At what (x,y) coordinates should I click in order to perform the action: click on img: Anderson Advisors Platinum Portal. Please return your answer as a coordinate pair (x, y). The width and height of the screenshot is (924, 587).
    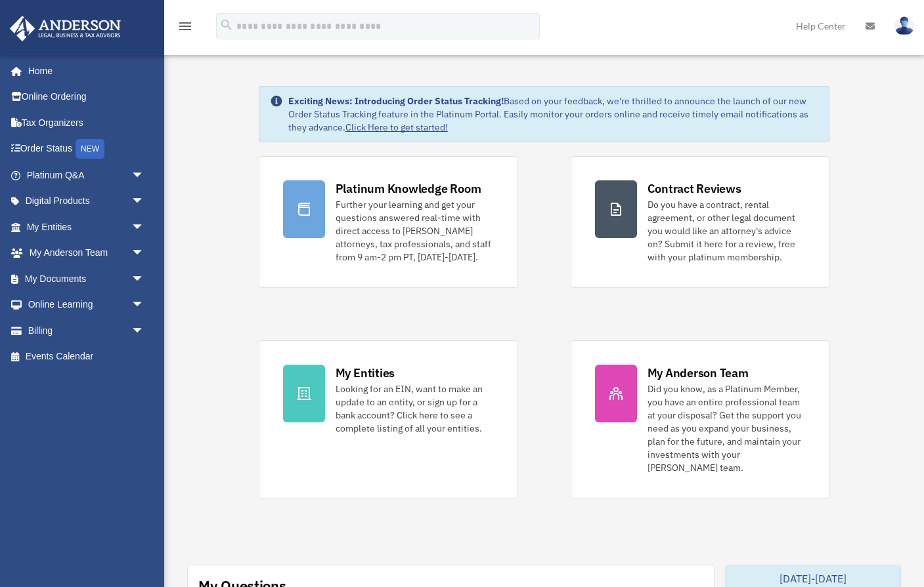
    Looking at the image, I should click on (65, 28).